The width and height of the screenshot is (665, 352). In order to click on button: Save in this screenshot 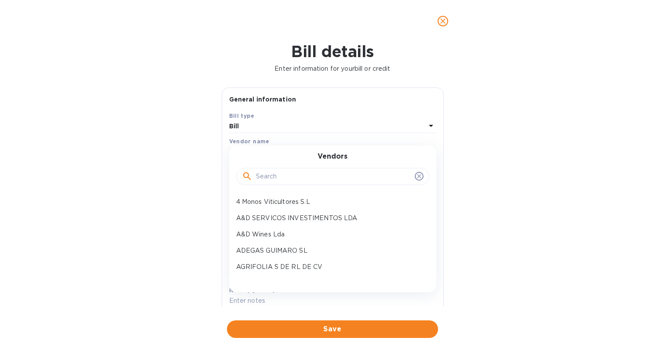, I will do `click(332, 329)`.